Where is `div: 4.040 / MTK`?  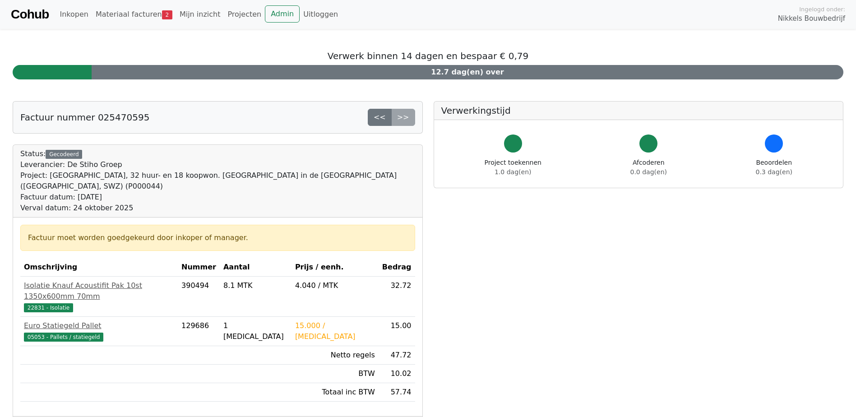
div: 4.040 / MTK is located at coordinates (335, 286).